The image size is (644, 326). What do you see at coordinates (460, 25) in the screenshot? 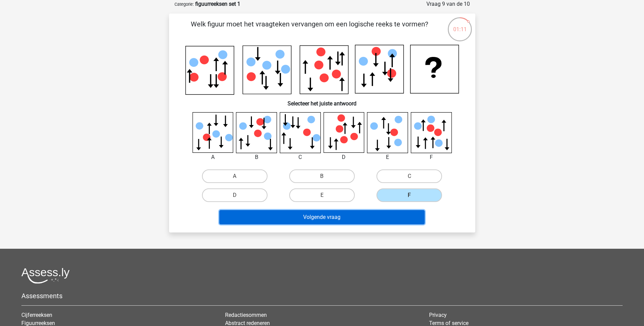
I see `div: 01:11` at bounding box center [460, 25].